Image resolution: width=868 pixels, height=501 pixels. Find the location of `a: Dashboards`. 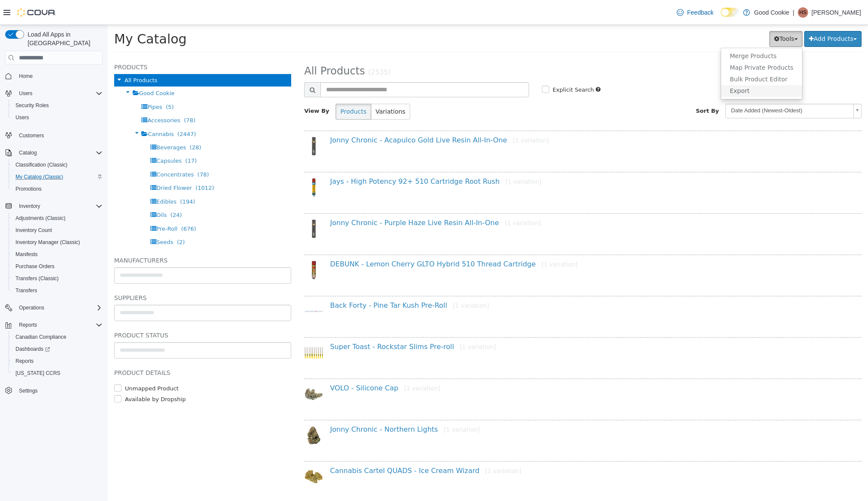

a: Dashboards is located at coordinates (58, 349).